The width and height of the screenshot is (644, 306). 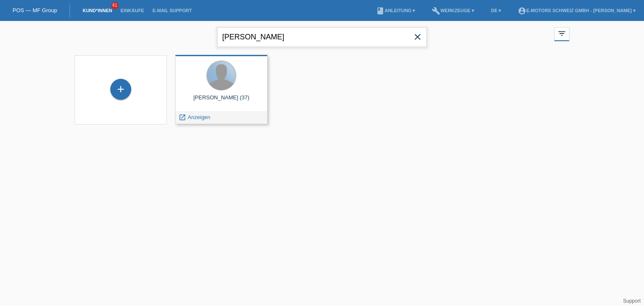 What do you see at coordinates (396, 11) in the screenshot?
I see `a: bookAnleitung ▾` at bounding box center [396, 11].